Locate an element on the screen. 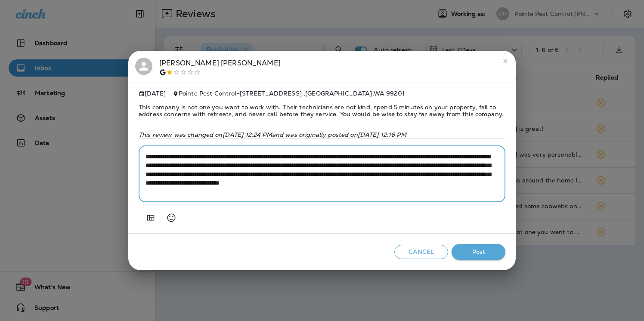 The image size is (644, 321). button: Add in a premade template is located at coordinates (150, 218).